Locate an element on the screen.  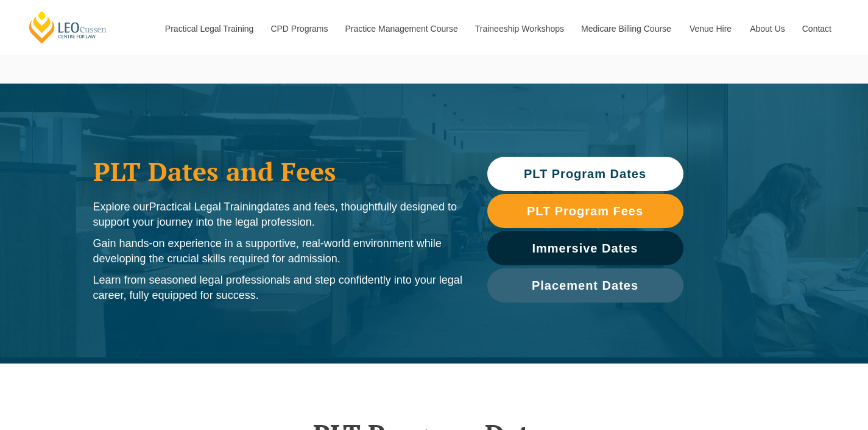
a: CPD Programs is located at coordinates (299, 28).